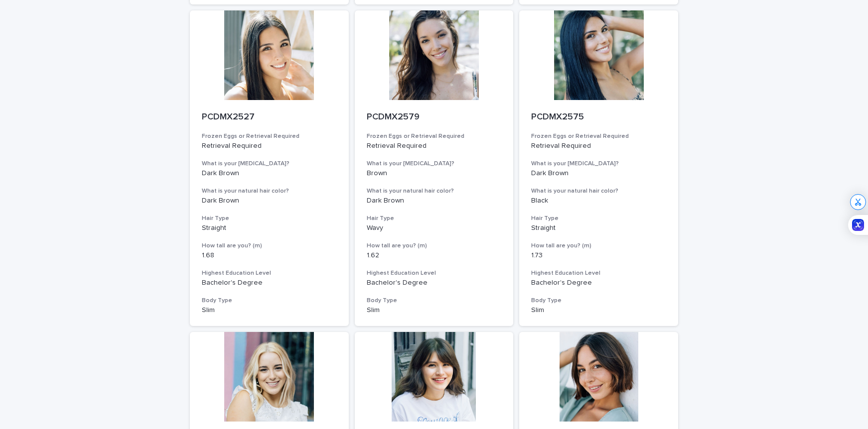  Describe the element at coordinates (434, 255) in the screenshot. I see `p: 1.62` at that location.